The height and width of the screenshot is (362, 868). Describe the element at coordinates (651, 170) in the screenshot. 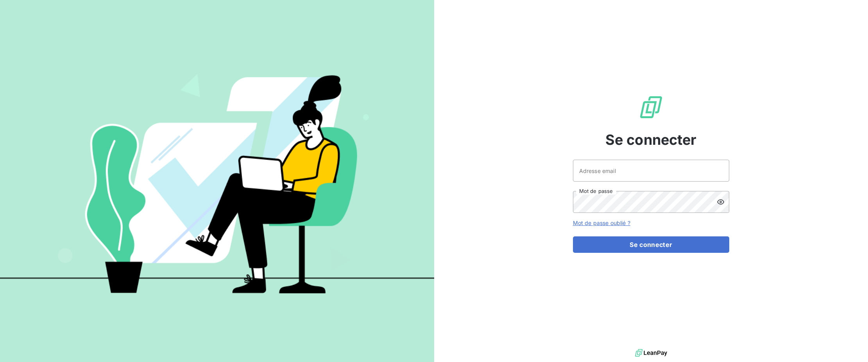

I see `input: placeholder` at that location.